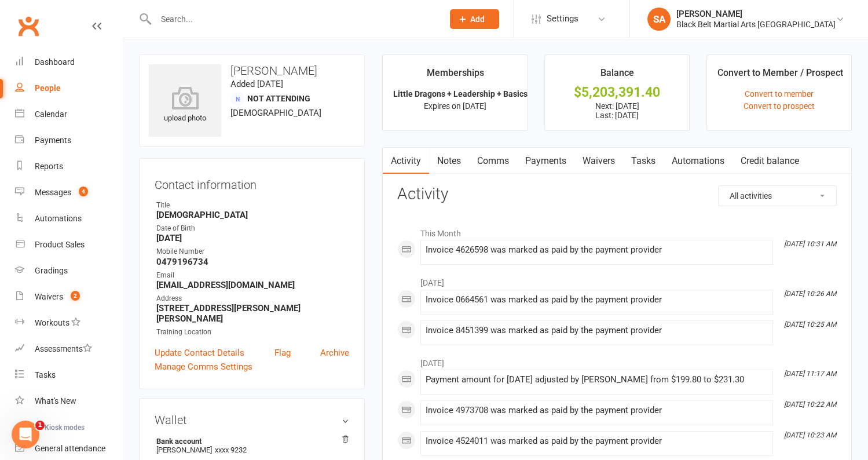 The height and width of the screenshot is (460, 868). What do you see at coordinates (294, 19) in the screenshot?
I see `input: Search...` at bounding box center [294, 19].